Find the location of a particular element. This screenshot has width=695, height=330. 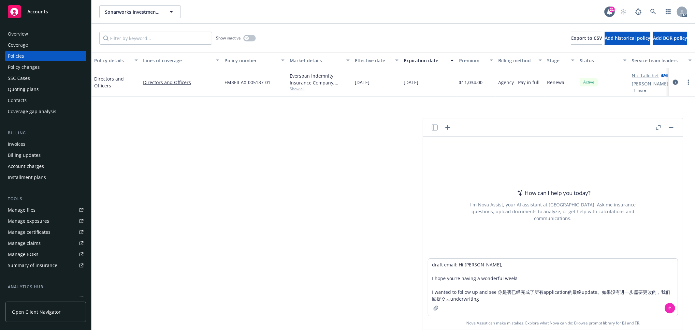

button: Sonarworks Investments Inc is located at coordinates (140, 12).